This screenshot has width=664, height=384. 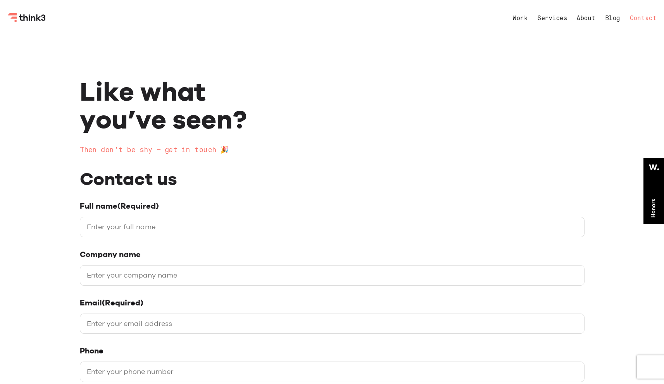 I want to click on h2: Then don’t be shy – get in touch 🎉, so click(x=332, y=150).